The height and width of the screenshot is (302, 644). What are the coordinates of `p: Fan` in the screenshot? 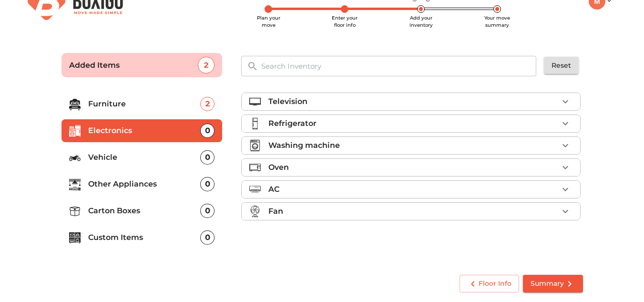 It's located at (276, 212).